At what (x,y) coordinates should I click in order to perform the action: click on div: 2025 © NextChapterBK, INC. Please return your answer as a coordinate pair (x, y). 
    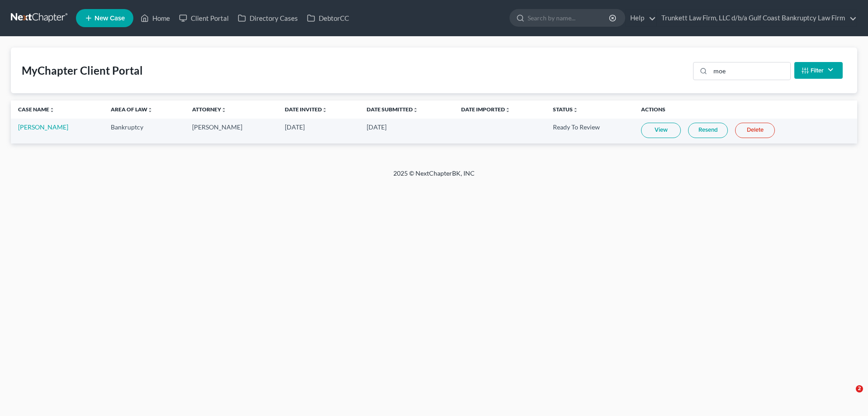
    Looking at the image, I should click on (434, 177).